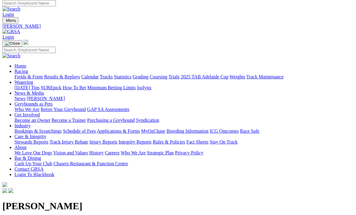 This screenshot has width=356, height=215. Describe the element at coordinates (184, 131) in the screenshot. I see `div: Industry` at that location.